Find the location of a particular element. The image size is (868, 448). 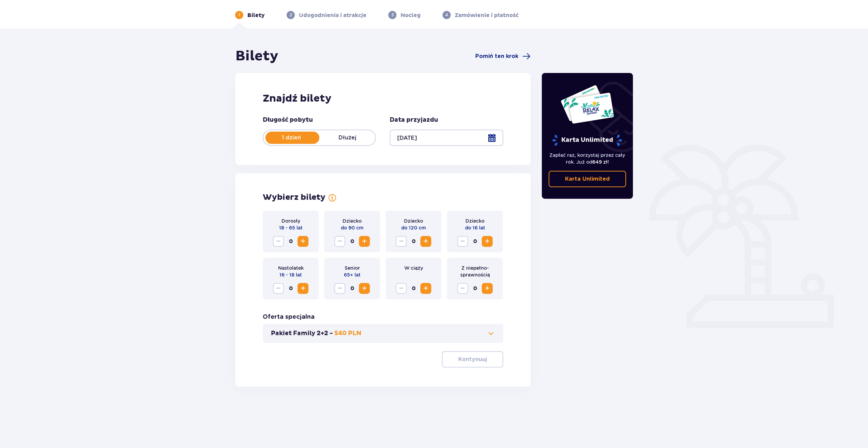

p: do 90 cm is located at coordinates (352, 227).